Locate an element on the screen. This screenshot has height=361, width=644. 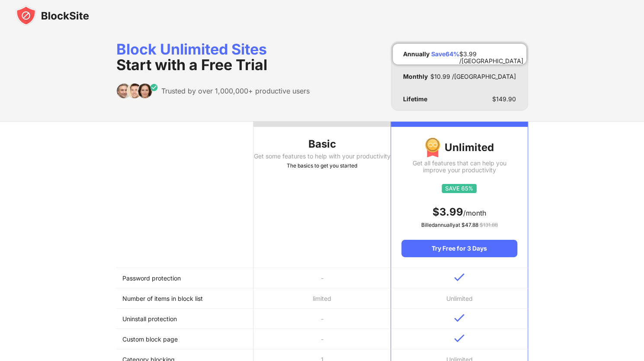
div: Lifetime is located at coordinates (416, 99).